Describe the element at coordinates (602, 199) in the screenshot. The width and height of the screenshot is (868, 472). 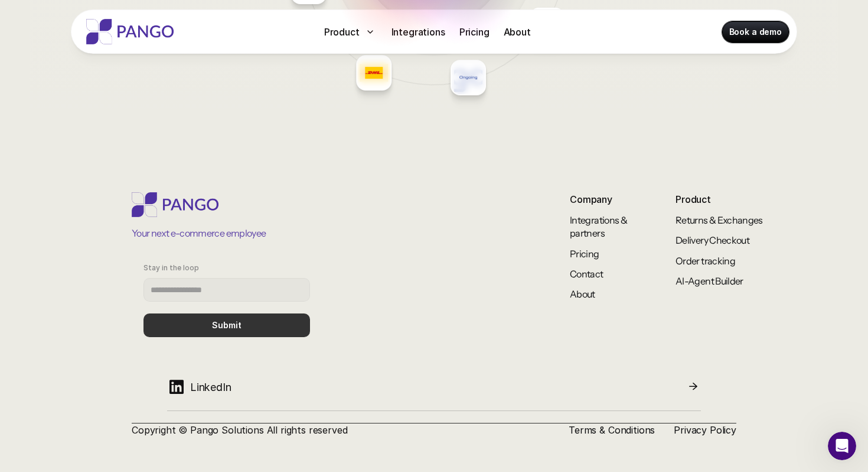
I see `p: Company` at that location.